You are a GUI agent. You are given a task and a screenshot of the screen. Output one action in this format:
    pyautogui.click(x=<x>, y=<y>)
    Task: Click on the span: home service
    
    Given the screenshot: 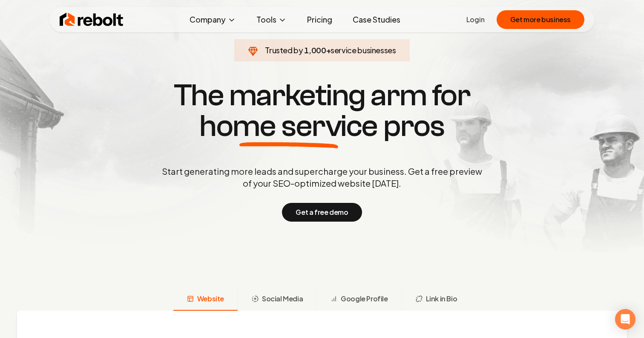 What is the action you would take?
    pyautogui.click(x=289, y=126)
    